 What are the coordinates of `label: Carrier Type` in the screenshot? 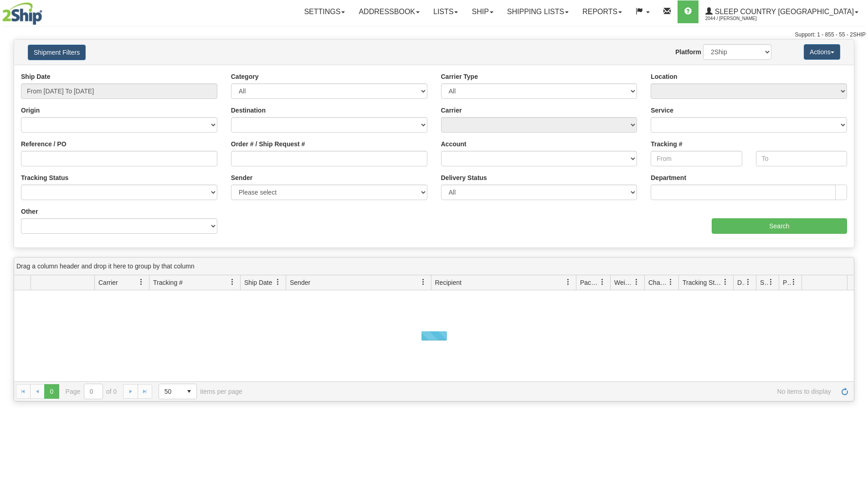 It's located at (459, 77).